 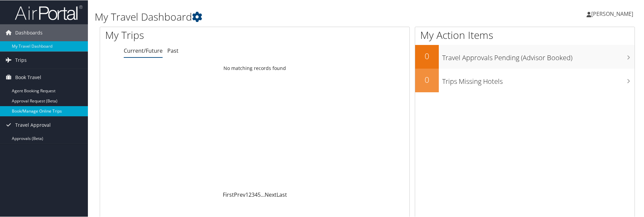 I want to click on span: Book Travel, so click(x=28, y=77).